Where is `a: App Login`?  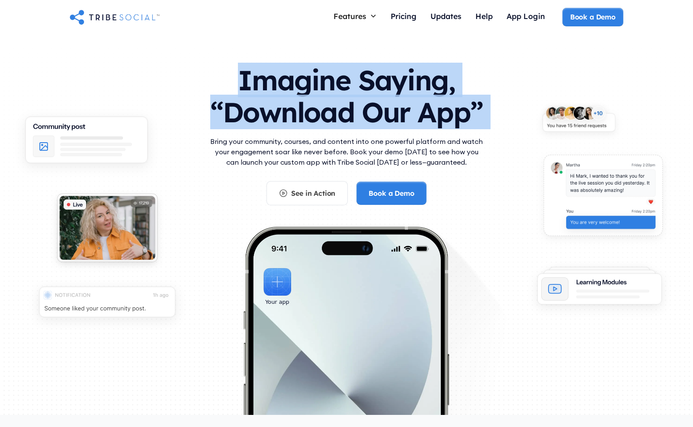
a: App Login is located at coordinates (526, 17).